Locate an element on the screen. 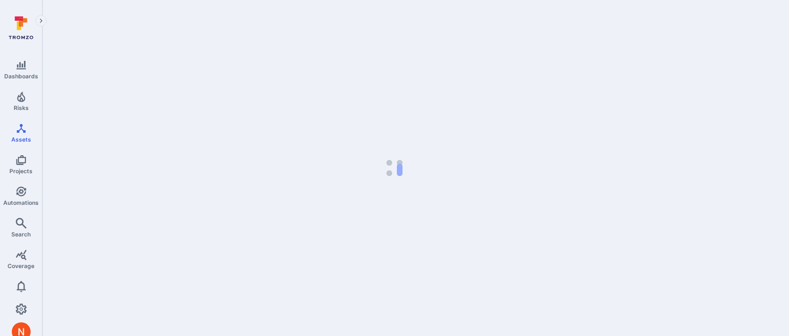  button: Expand navigation menu is located at coordinates (41, 21).